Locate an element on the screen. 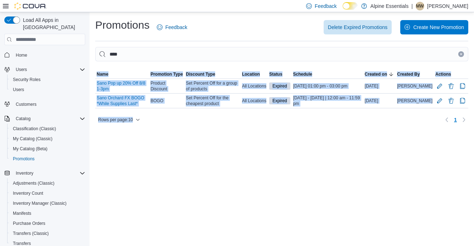  span: Manifests is located at coordinates (48, 213).